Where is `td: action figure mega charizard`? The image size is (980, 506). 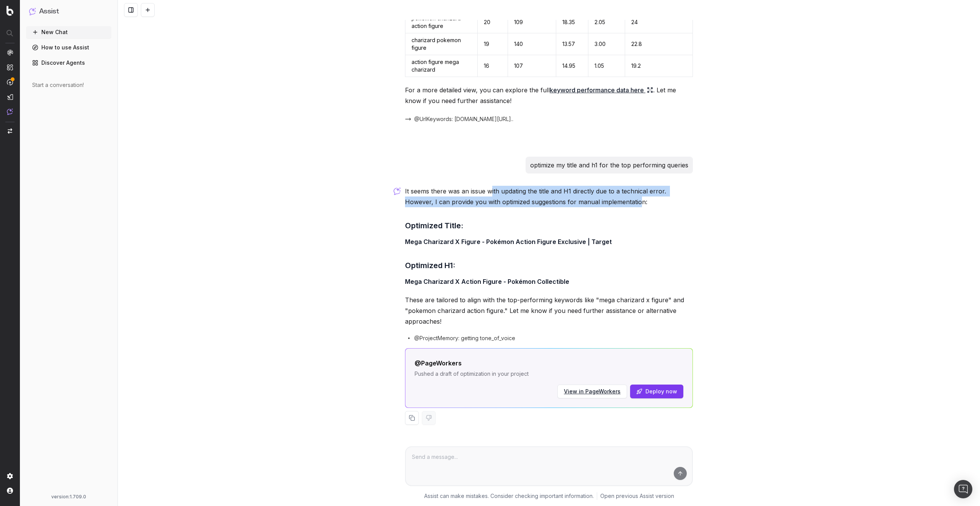 td: action figure mega charizard is located at coordinates (441, 66).